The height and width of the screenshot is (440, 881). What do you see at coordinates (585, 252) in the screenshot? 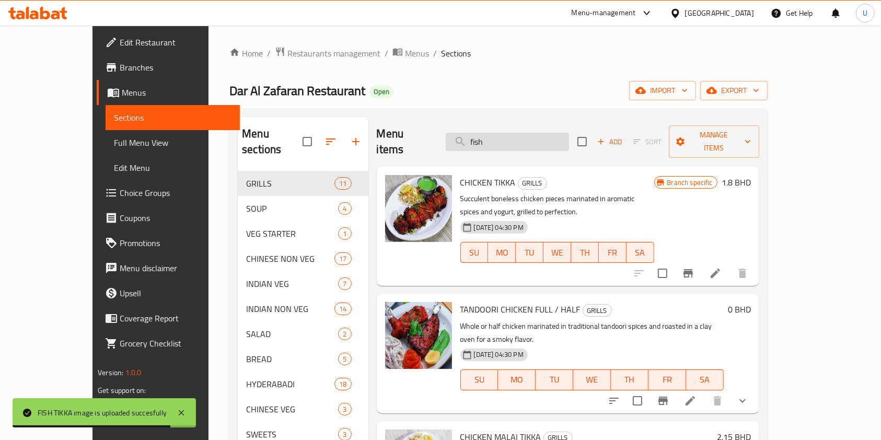
I see `button: TH` at bounding box center [585, 252].